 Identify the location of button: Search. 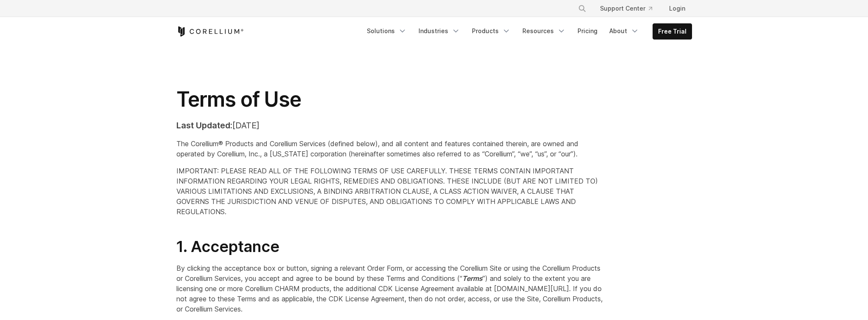
(582, 8).